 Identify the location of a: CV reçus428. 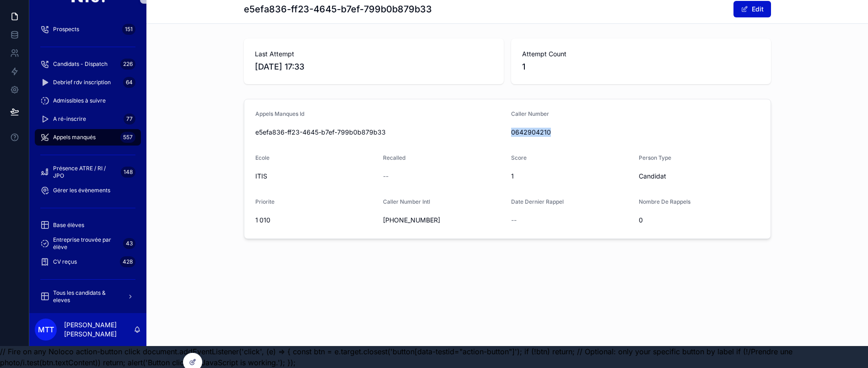
(88, 262).